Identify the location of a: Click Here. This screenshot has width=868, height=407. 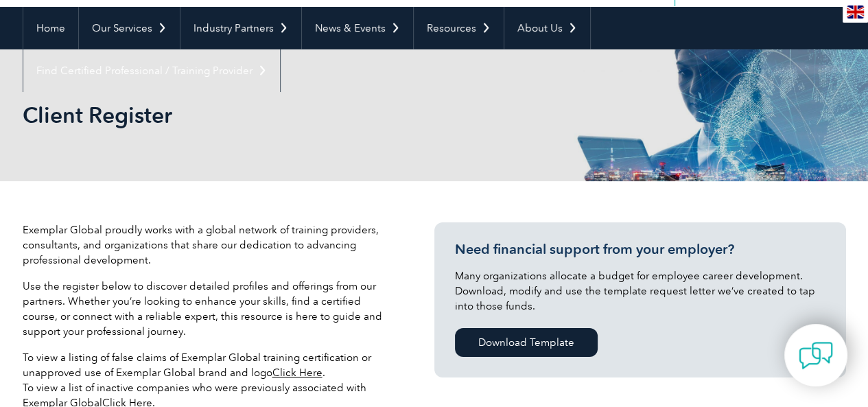
(297, 373).